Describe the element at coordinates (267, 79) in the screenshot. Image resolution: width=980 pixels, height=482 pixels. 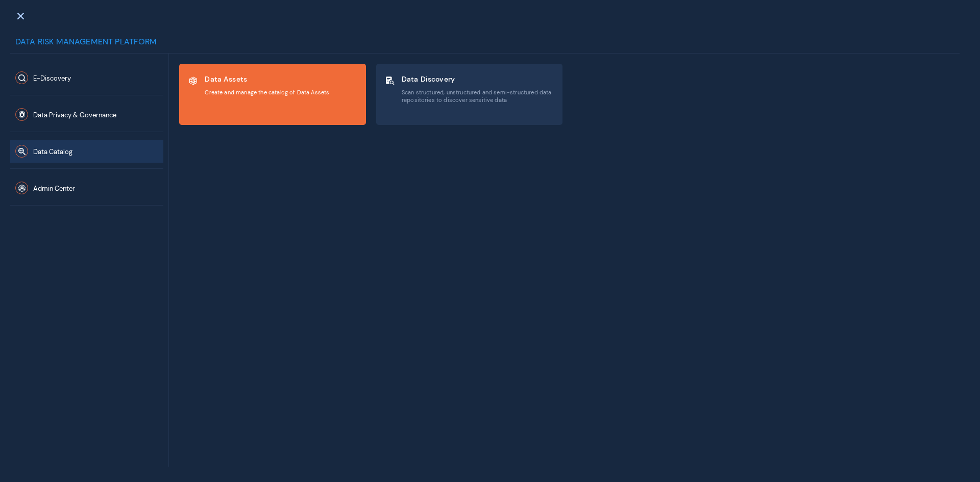
I see `span: Data Assets` at that location.